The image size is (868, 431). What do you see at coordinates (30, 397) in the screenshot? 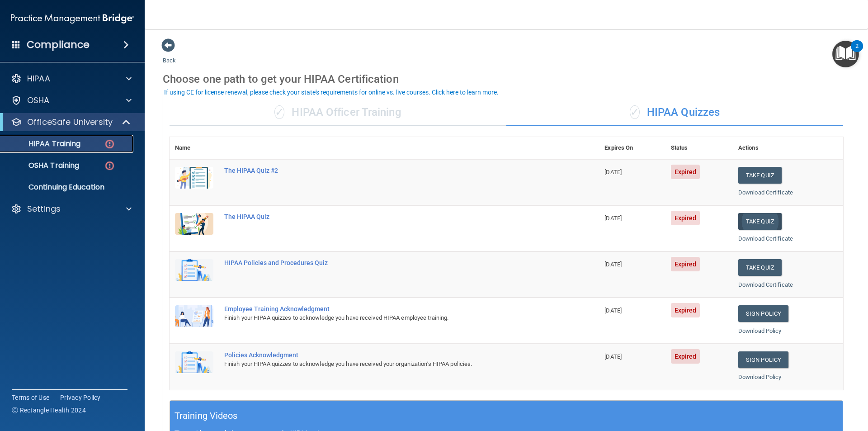
I see `a: Terms of Use` at bounding box center [30, 397].